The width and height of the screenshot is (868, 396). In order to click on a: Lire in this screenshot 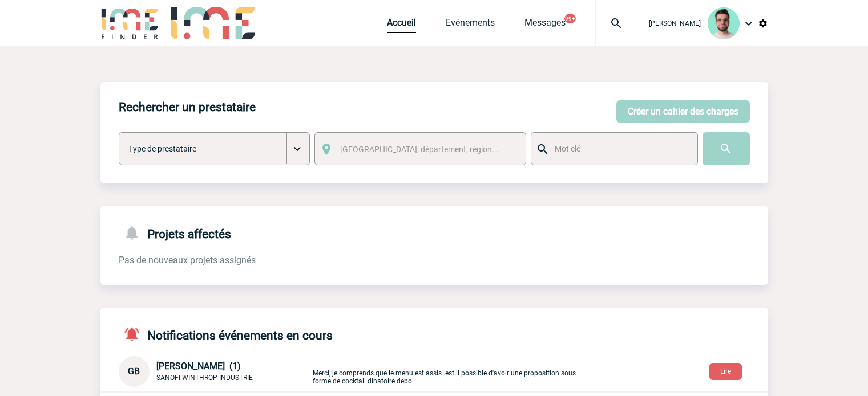, I will do `click(726, 371)`.